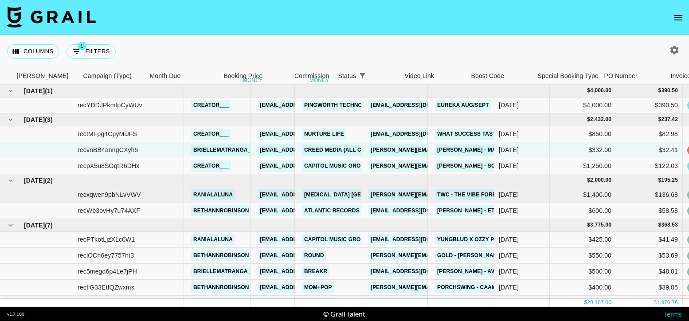 This screenshot has width=689, height=321. I want to click on div: $41.49, so click(650, 240).